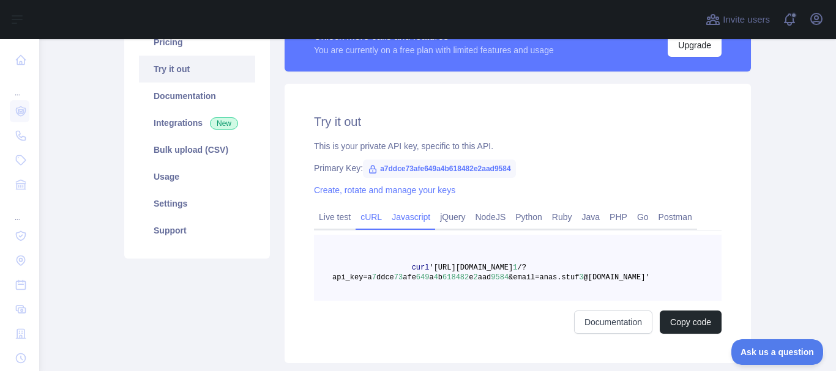 This screenshot has width=836, height=371. What do you see at coordinates (197, 69) in the screenshot?
I see `a: Try it out` at bounding box center [197, 69].